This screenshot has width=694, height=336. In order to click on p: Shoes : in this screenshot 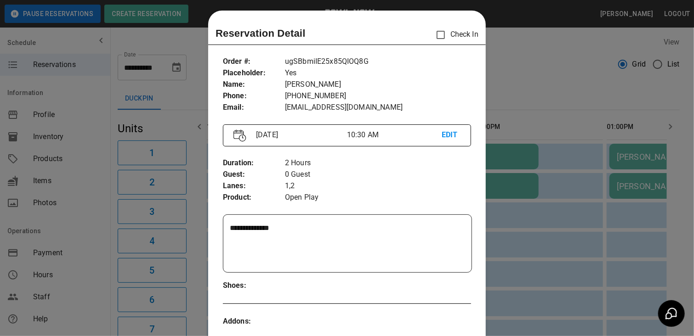, I will do `click(254, 286)`.